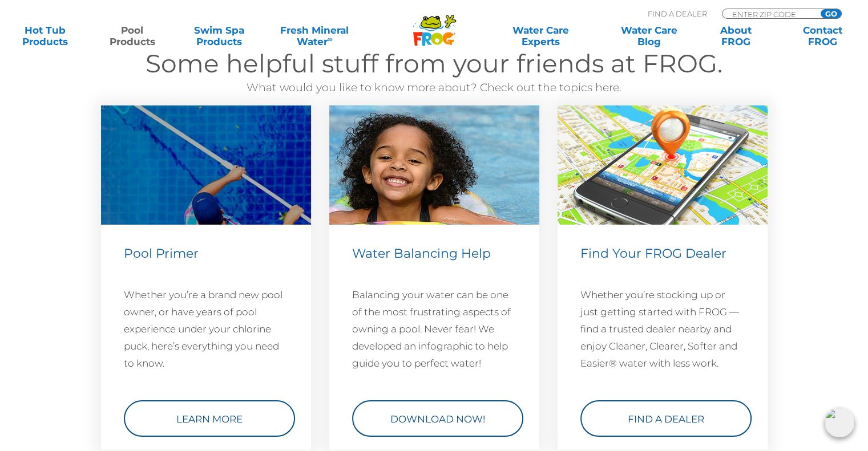  I want to click on a: Hot TubProducts, so click(45, 36).